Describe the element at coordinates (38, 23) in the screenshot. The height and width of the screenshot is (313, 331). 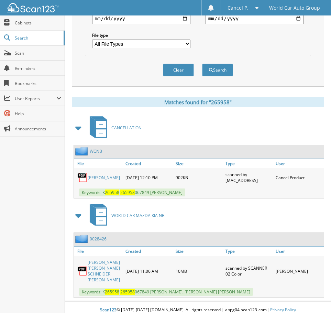
I see `span: Cabinets` at that location.